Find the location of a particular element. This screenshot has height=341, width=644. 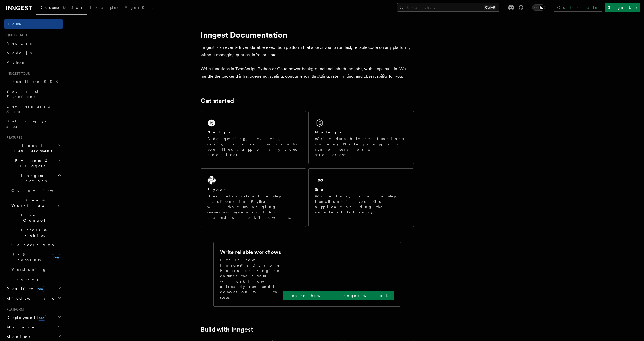

p: Add queueing, events, crons, and step functions to your Next app on any cloud provider. is located at coordinates (253, 147).